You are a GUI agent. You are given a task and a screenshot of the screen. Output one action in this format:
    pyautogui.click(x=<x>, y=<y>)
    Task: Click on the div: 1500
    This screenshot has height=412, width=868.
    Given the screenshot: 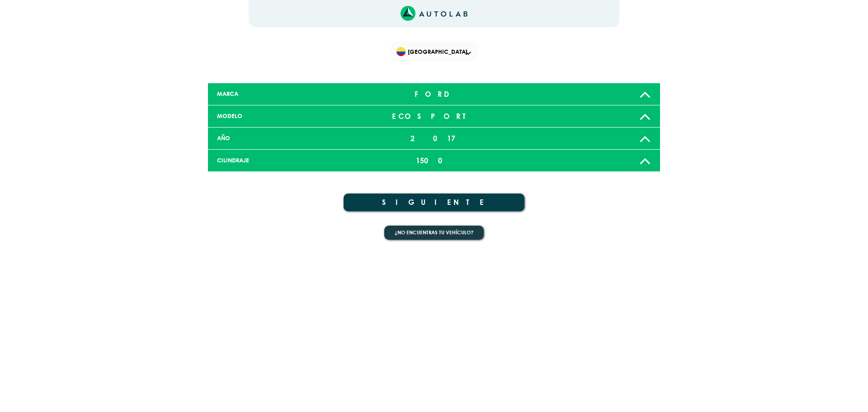 What is the action you would take?
    pyautogui.click(x=434, y=161)
    